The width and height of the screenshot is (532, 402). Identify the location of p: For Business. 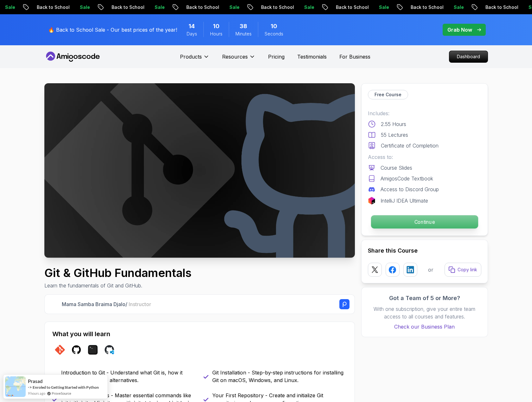
(355, 57).